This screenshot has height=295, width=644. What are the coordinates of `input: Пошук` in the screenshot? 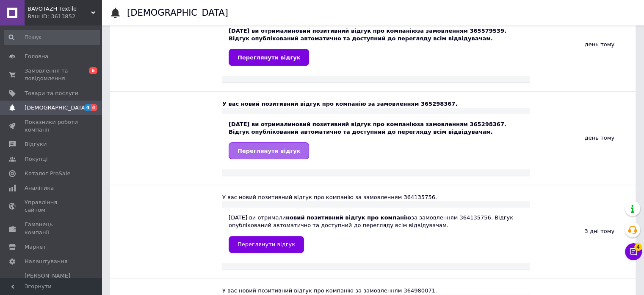 It's located at (52, 37).